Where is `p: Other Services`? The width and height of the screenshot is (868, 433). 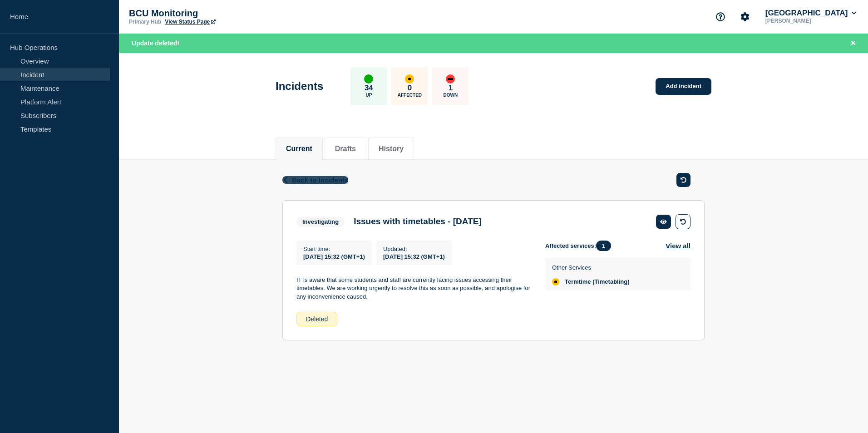 p: Other Services is located at coordinates (591, 267).